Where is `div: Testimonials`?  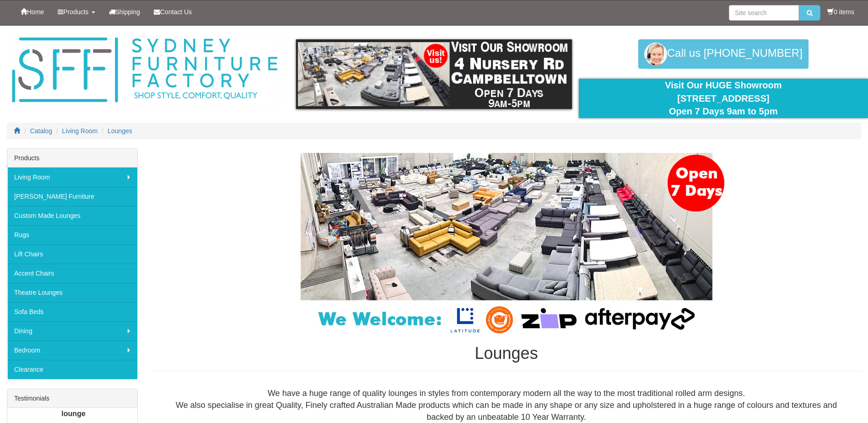 div: Testimonials is located at coordinates (72, 398).